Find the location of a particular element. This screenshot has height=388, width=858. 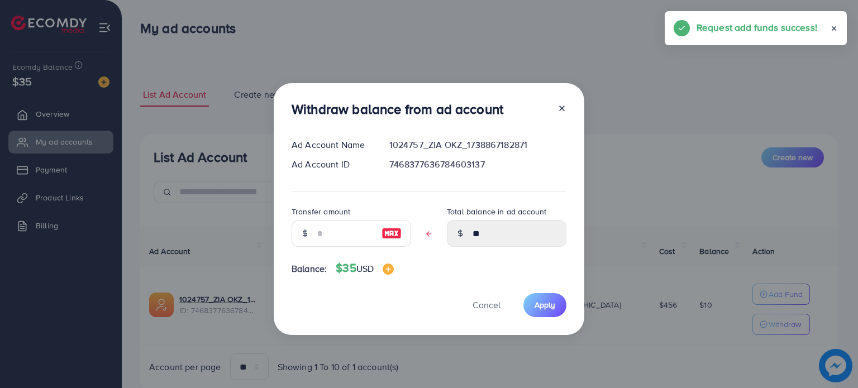

span: USD is located at coordinates (365, 269).